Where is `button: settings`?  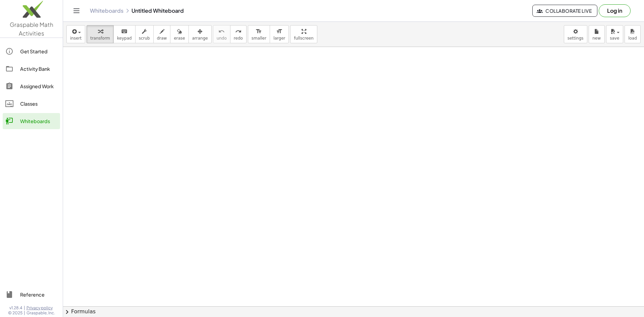
button: settings is located at coordinates (575, 34).